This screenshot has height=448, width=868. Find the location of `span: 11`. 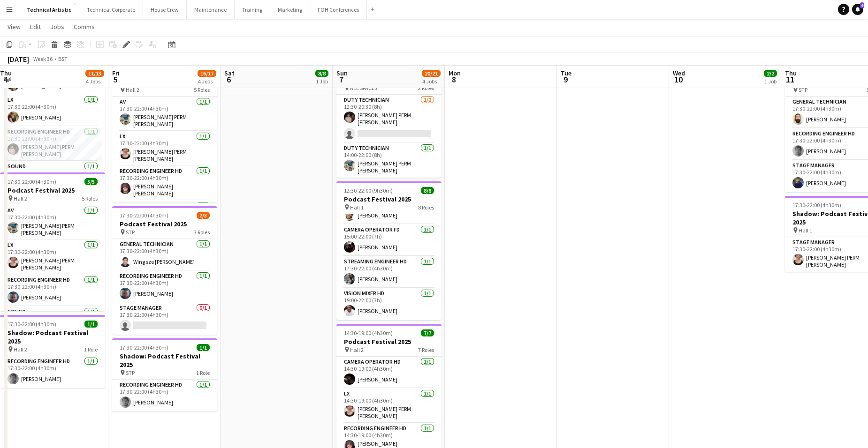

span: 11 is located at coordinates (790, 79).